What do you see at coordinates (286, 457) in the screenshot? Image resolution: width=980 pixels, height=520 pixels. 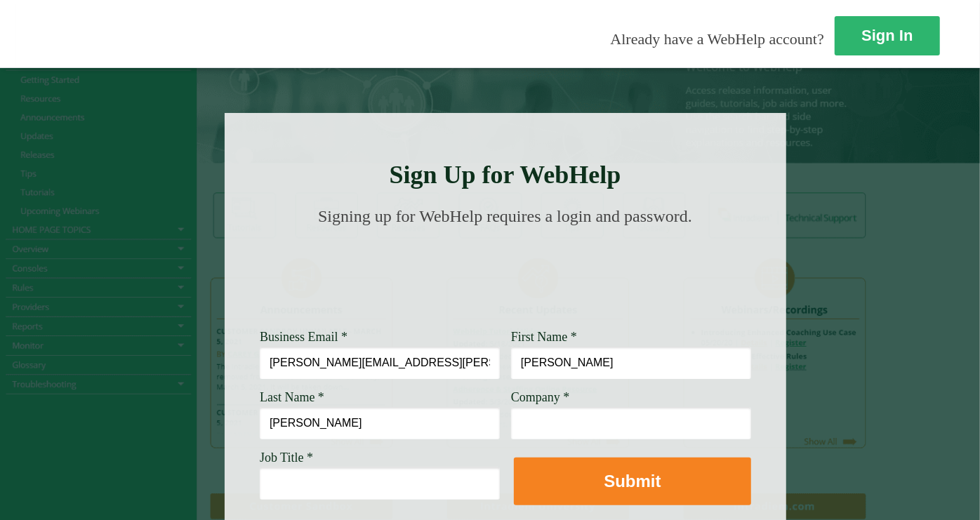 I see `span: Job Title *` at bounding box center [286, 457].